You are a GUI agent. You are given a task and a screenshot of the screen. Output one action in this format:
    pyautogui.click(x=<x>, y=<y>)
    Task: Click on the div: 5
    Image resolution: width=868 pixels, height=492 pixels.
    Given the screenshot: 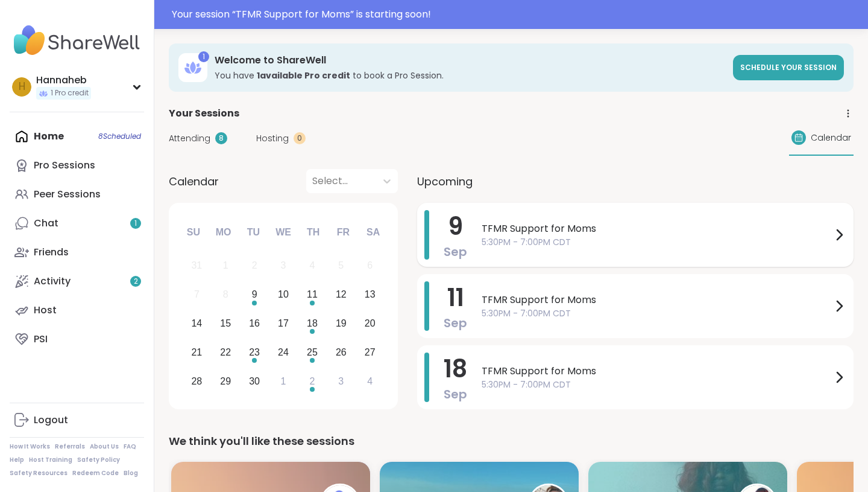 What is the action you would take?
    pyautogui.click(x=341, y=264)
    